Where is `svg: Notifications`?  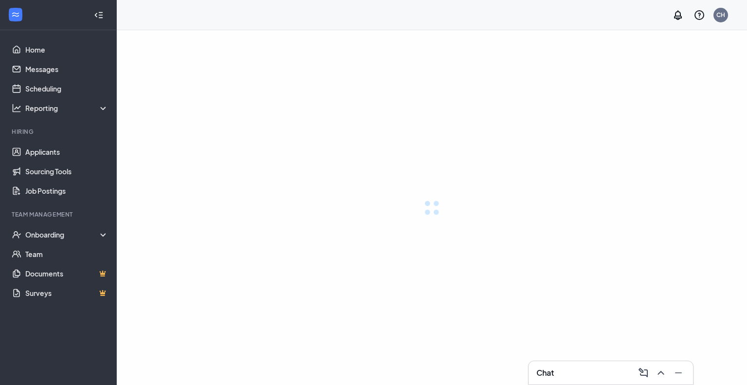 svg: Notifications is located at coordinates (678, 15).